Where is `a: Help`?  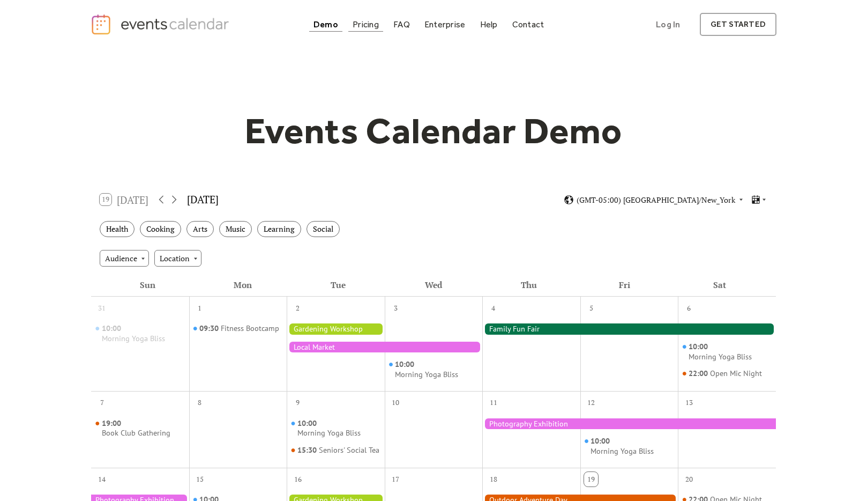 a: Help is located at coordinates (489, 24).